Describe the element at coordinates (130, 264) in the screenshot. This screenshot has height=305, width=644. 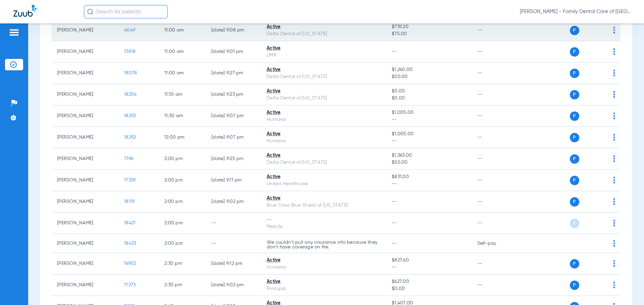
I see `span: 16902` at that location.